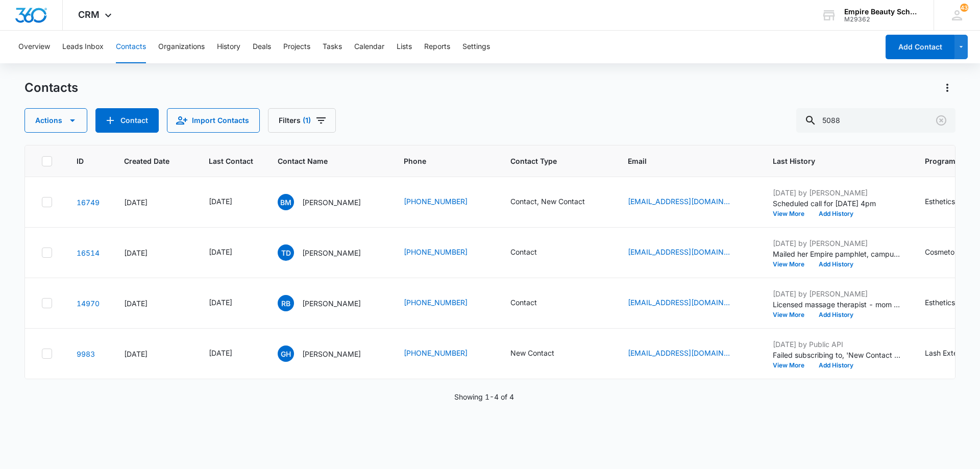 The image size is (980, 469). Describe the element at coordinates (688, 253) in the screenshot. I see `div: Email - Tracydaniels76@gmail.com - Select to Edit Field` at that location.